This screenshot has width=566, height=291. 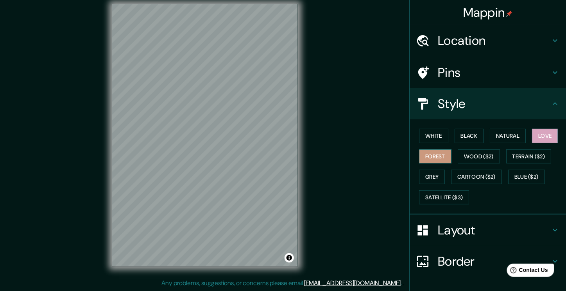 What do you see at coordinates (544, 136) in the screenshot?
I see `button: Love` at bounding box center [544, 136].